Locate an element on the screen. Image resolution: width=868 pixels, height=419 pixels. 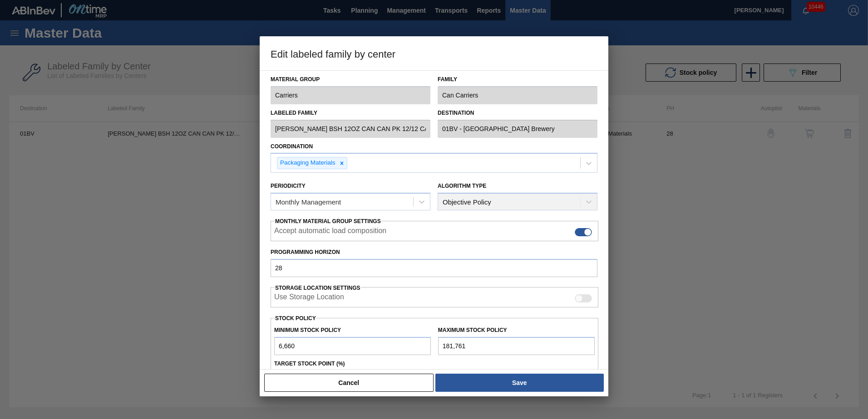
label: Accept automatic load composition is located at coordinates (330, 233).